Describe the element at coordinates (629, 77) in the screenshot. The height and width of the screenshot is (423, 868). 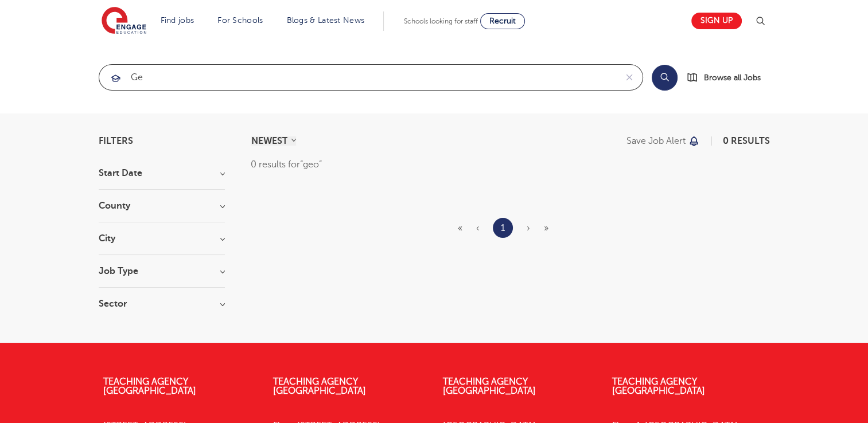
I see `button: Clear` at that location.